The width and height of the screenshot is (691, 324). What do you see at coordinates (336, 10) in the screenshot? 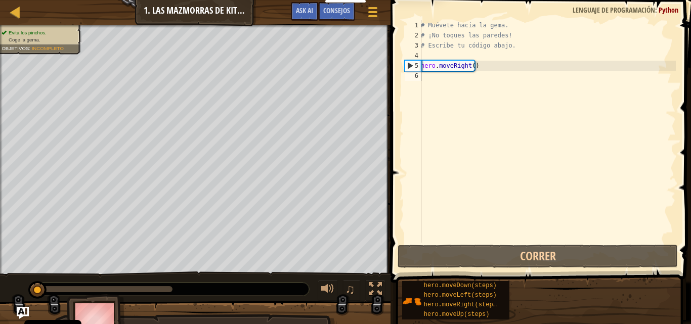
I see `span: Consejos` at bounding box center [336, 10].